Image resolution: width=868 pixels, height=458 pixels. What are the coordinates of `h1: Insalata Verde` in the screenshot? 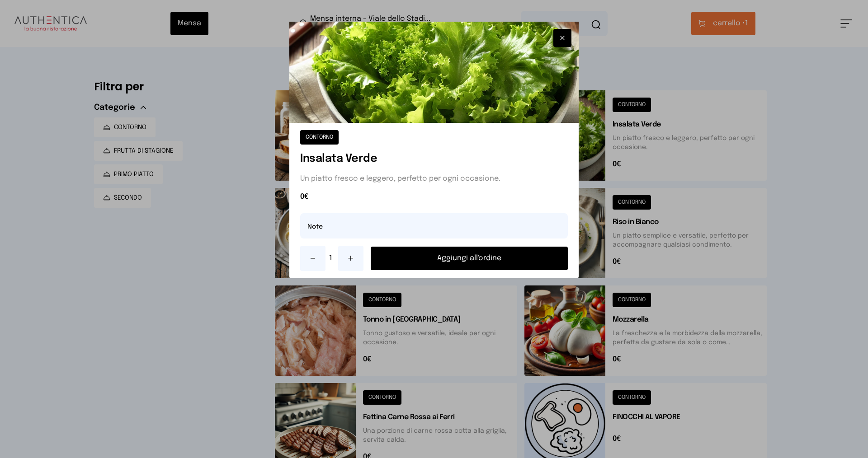 It's located at (434, 159).